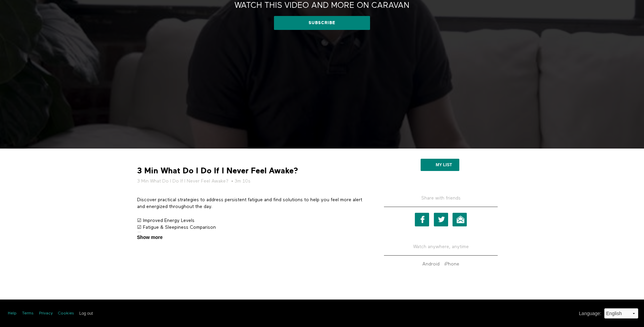 Image resolution: width=644 pixels, height=327 pixels. What do you see at coordinates (251, 227) in the screenshot?
I see `p: ☑ Improved Energy Levels ☑ Fatigue & Sleepiness Comparison ☑ Persistent Fatigue Awareness` at bounding box center [251, 227].